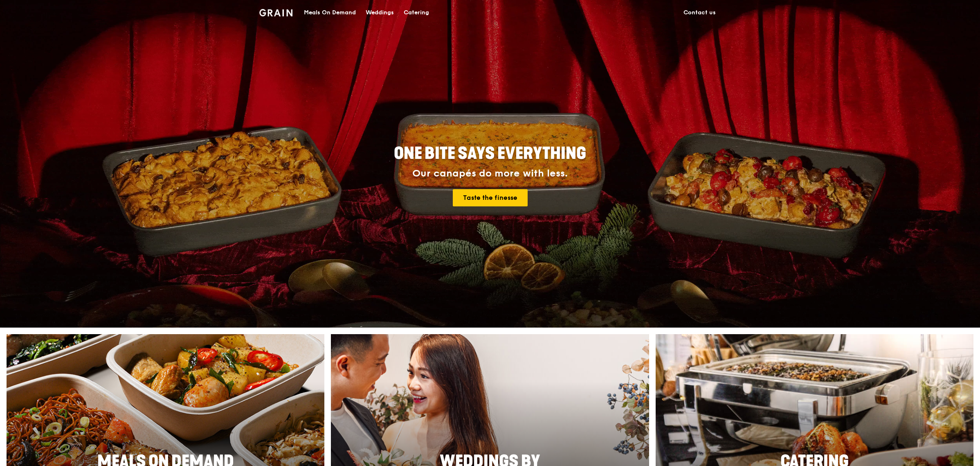  I want to click on a: Weddings, so click(380, 13).